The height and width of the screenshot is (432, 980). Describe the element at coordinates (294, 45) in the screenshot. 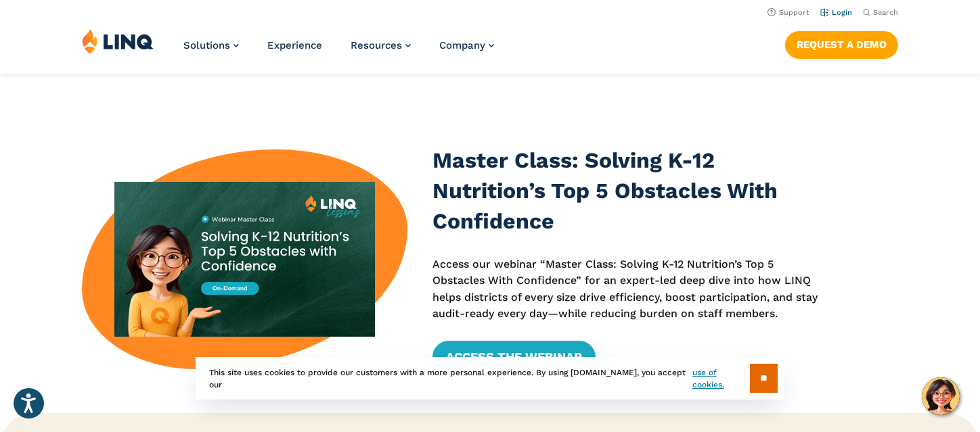

I see `span: Experience` at that location.